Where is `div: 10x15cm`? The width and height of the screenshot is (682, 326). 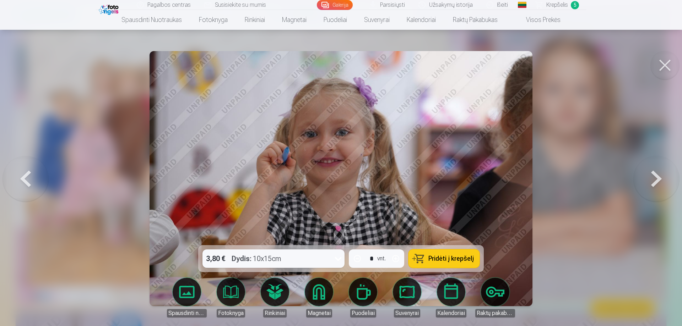 div: 10x15cm is located at coordinates (256, 259).